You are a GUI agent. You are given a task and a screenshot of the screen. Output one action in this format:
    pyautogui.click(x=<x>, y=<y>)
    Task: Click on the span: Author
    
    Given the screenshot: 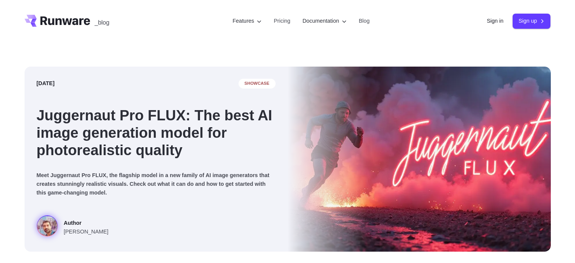 What is the action you would take?
    pyautogui.click(x=86, y=223)
    